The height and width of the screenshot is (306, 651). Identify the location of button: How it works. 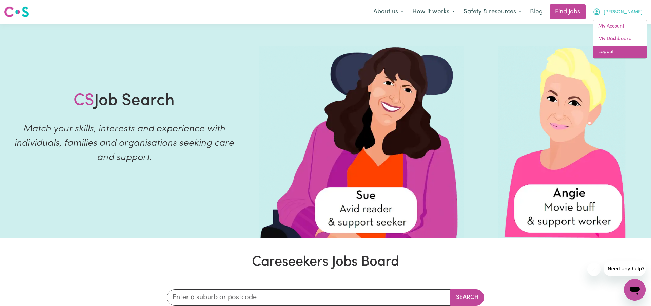
(433, 12).